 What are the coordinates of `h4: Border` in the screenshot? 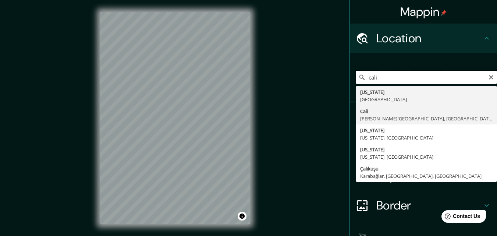 It's located at (429, 205).